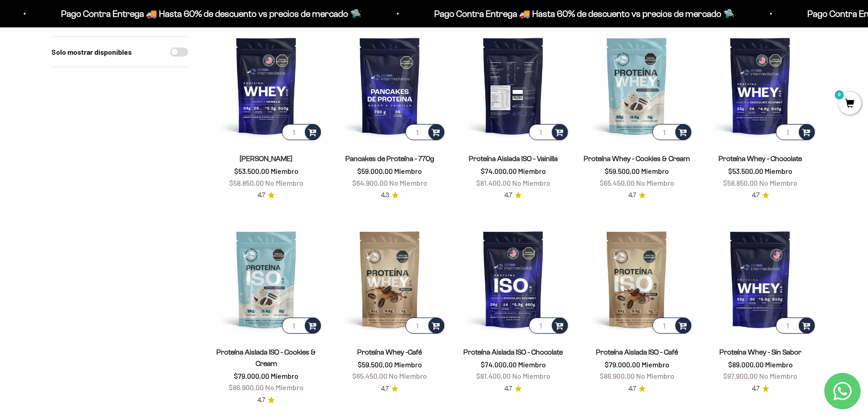 The width and height of the screenshot is (868, 418). Describe the element at coordinates (385, 195) in the screenshot. I see `span: 4.3` at that location.